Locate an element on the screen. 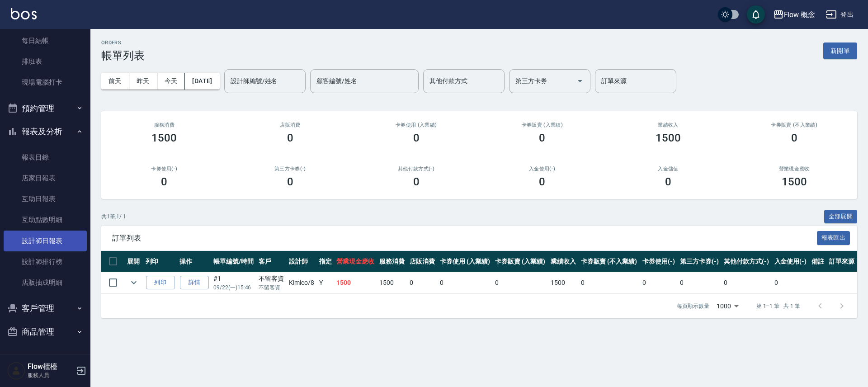  h2: 營業現金應收 is located at coordinates (794, 168).